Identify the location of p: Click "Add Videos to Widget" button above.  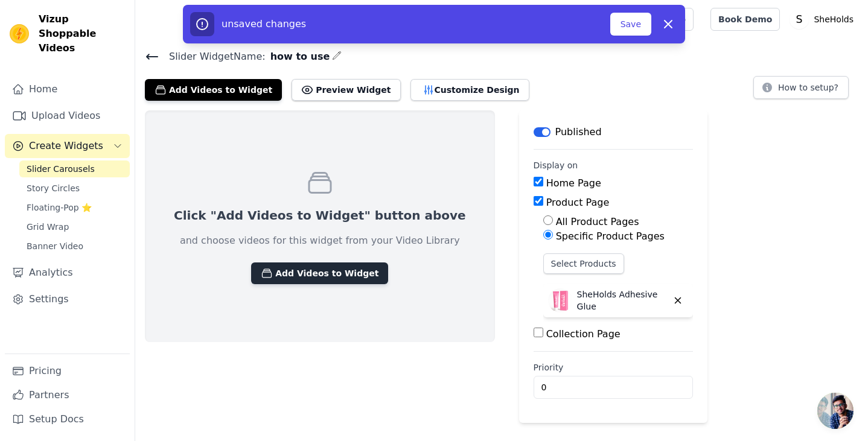
(320, 215).